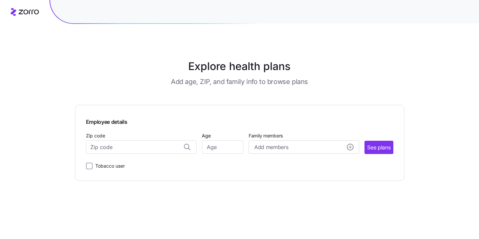 This screenshot has width=479, height=239. Describe the element at coordinates (271, 147) in the screenshot. I see `span: Add members` at that location.